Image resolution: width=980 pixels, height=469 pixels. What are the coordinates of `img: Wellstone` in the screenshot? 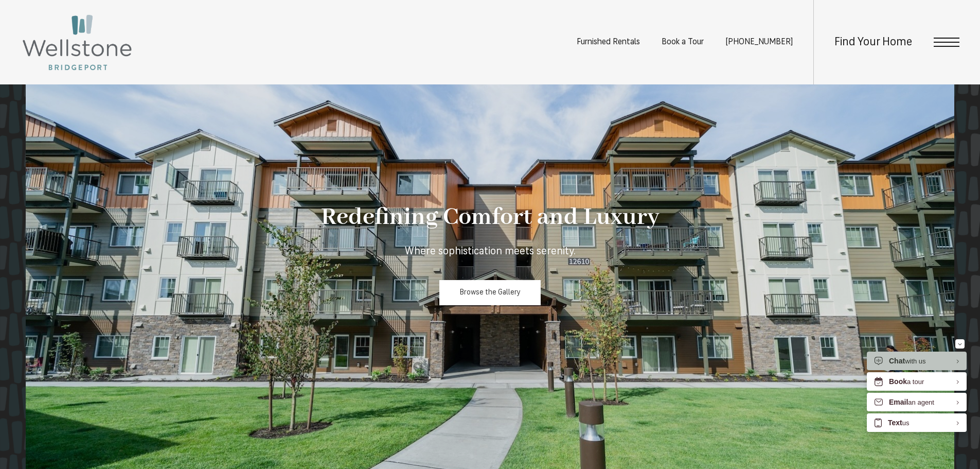 It's located at (78, 42).